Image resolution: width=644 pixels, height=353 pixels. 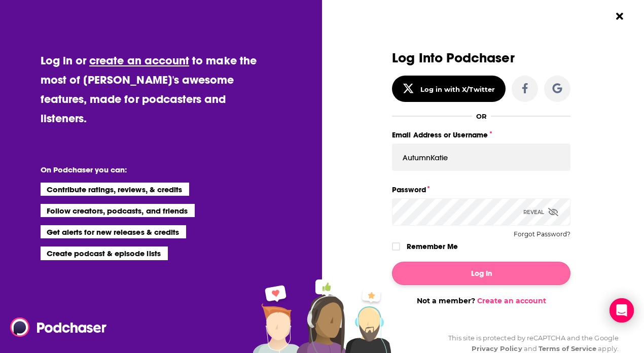 I want to click on h3: Log Into Podchaser, so click(x=481, y=58).